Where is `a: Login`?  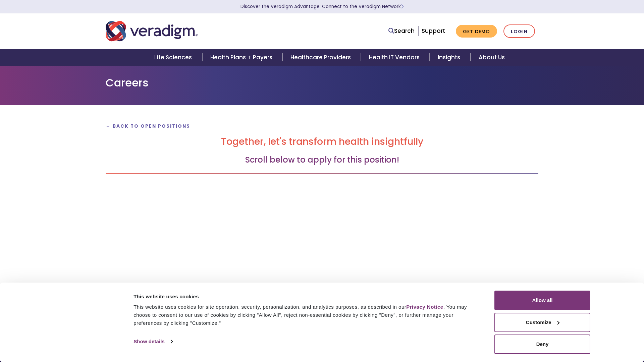
a: Login is located at coordinates (519, 31).